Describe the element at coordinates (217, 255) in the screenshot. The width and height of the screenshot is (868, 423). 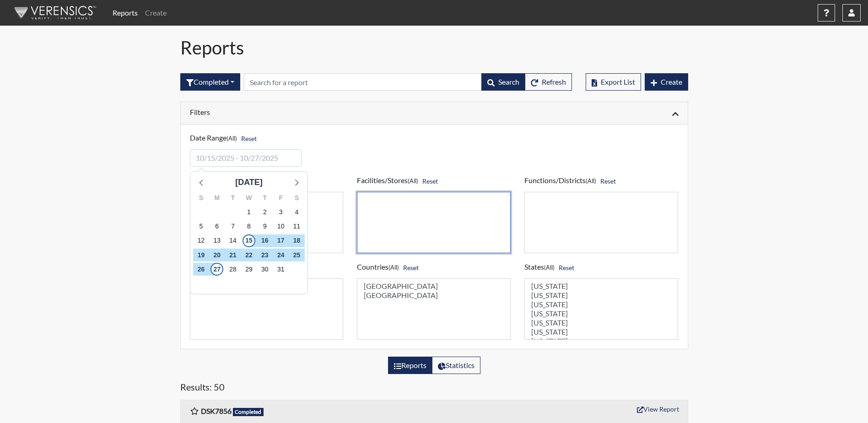
I see `span: Monday, October 20, 2025` at that location.